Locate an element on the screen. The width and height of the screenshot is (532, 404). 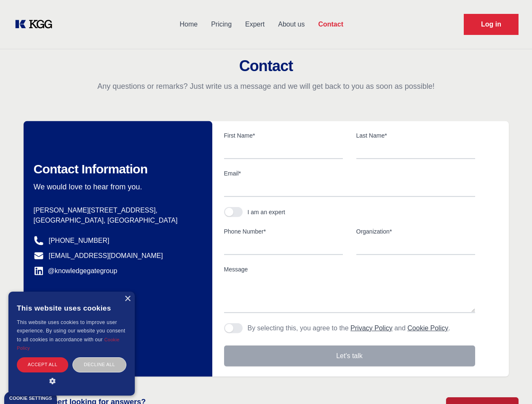
div: This website uses cookies is located at coordinates (72, 308).